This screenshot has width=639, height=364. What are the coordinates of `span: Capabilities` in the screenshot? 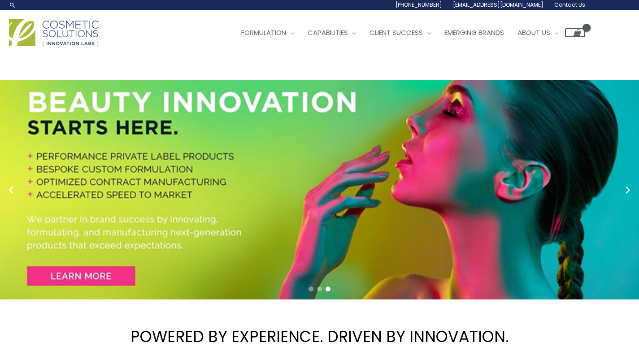 It's located at (328, 32).